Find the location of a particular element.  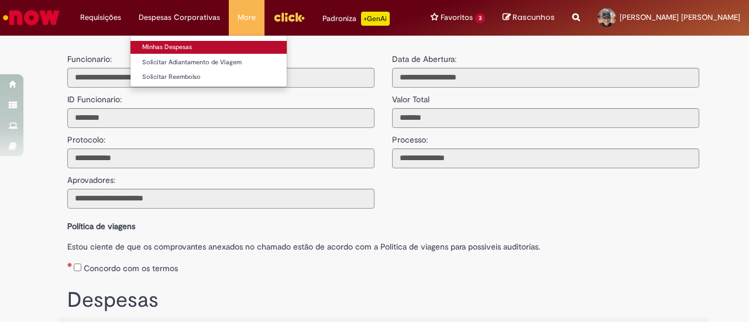

img: click_logo_yellow_360x200.png is located at coordinates (289, 17).